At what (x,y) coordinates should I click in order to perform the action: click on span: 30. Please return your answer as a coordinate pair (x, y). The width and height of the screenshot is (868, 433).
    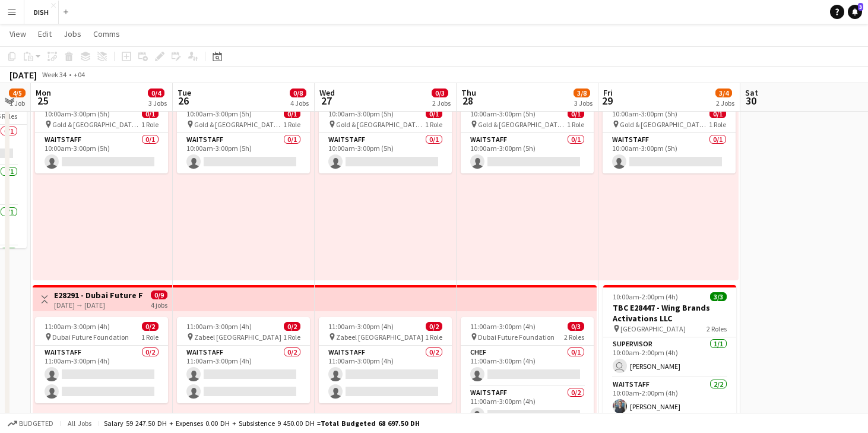
    Looking at the image, I should click on (750, 100).